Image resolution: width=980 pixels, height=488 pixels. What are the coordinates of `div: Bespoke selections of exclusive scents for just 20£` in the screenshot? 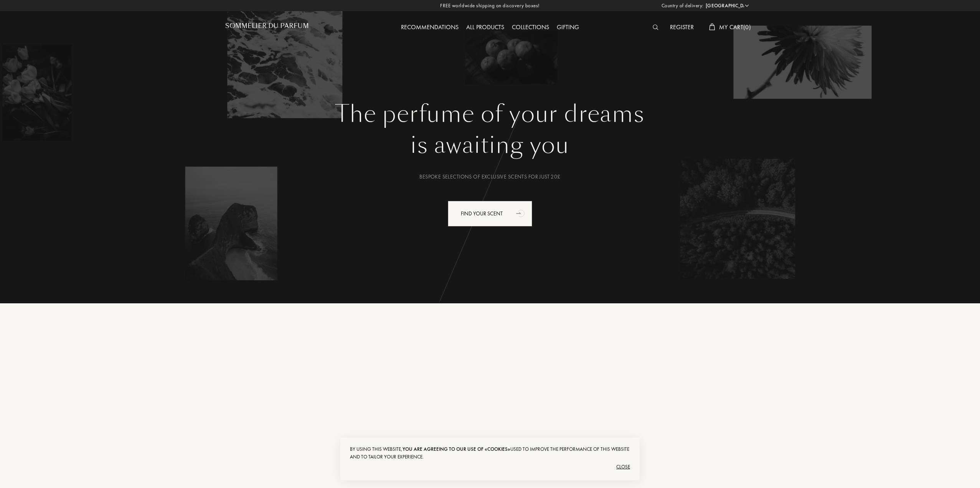 It's located at (490, 177).